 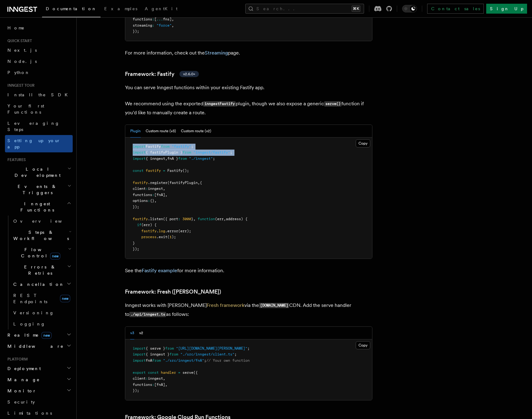 What do you see at coordinates (34, 346) in the screenshot?
I see `span: Middleware` at bounding box center [34, 346].